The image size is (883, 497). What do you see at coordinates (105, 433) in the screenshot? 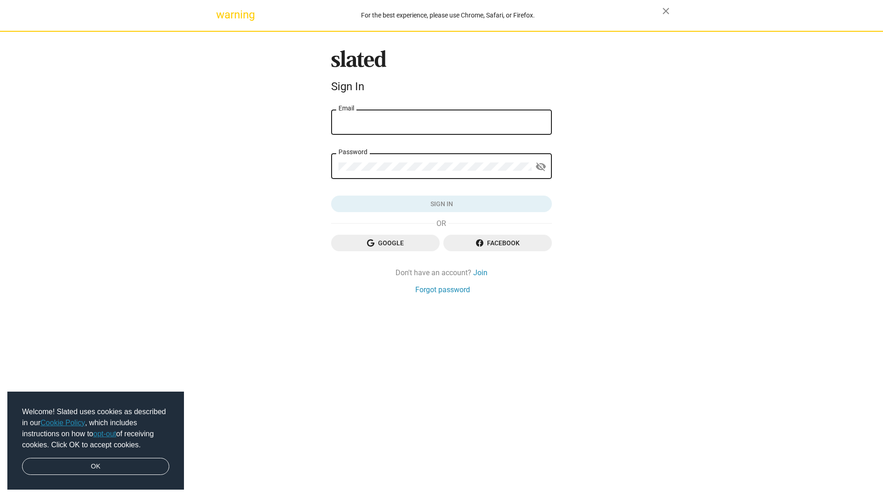
I see `a: opt-out` at bounding box center [105, 433].